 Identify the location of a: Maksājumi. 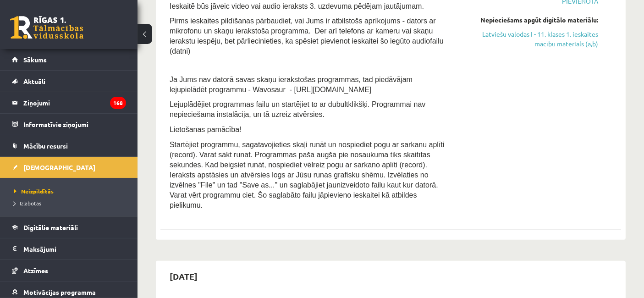
(69, 249).